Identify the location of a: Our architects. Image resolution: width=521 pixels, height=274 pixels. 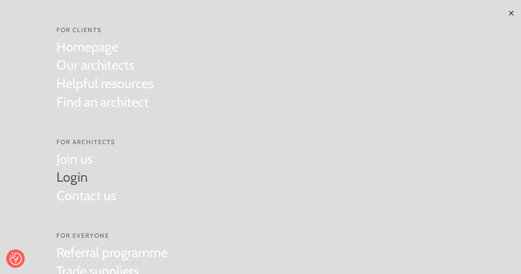
(105, 65).